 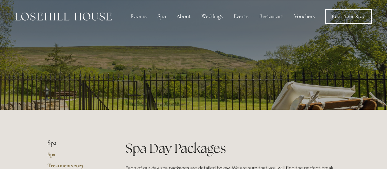 I want to click on a: Vouchers, so click(x=305, y=17).